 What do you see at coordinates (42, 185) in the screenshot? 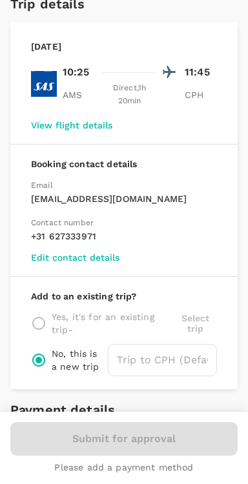
I see `span: Email` at bounding box center [42, 185].